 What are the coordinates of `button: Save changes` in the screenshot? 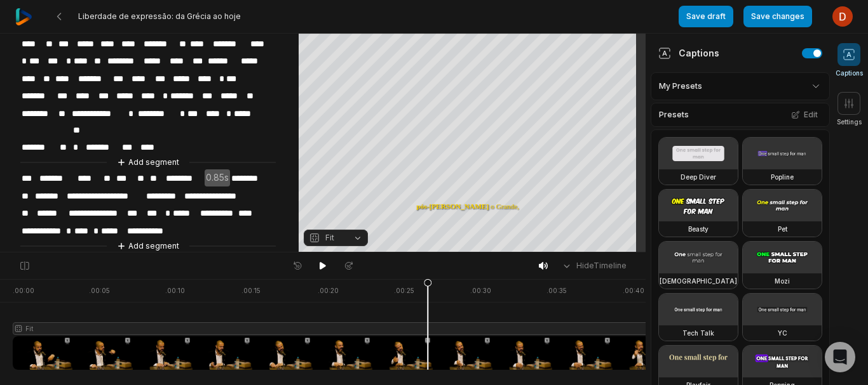 It's located at (778, 16).